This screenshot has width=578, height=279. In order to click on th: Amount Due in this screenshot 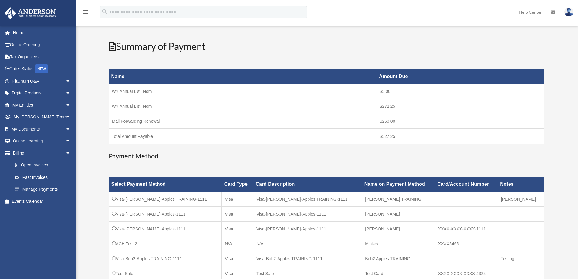, I will do `click(460, 76)`.